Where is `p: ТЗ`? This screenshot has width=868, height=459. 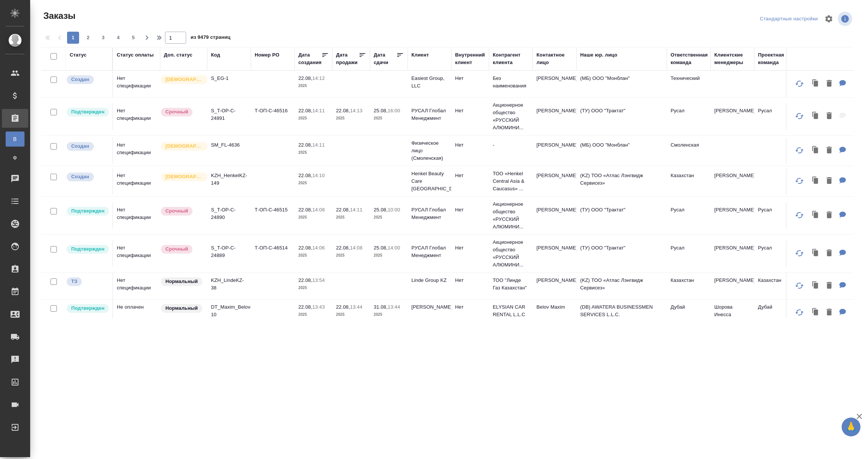
p: ТЗ is located at coordinates (74, 282).